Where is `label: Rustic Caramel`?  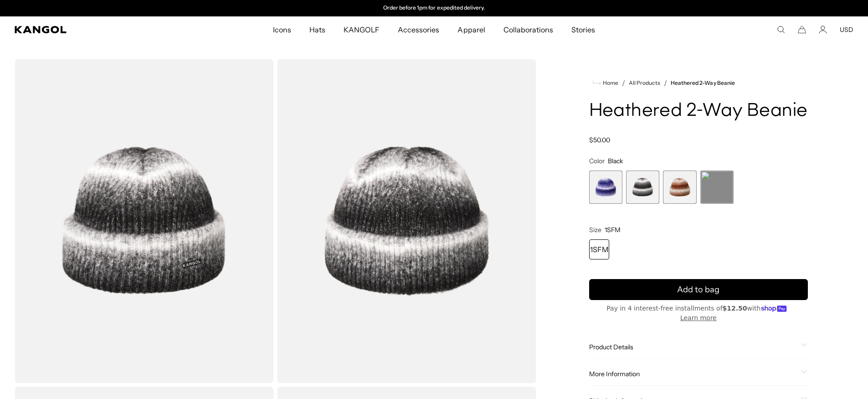 label: Rustic Caramel is located at coordinates (679, 187).